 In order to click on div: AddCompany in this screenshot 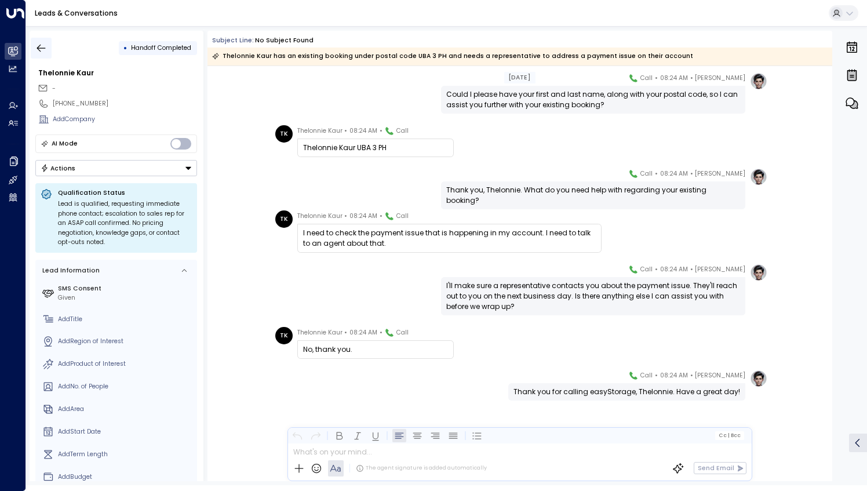, I will do `click(125, 119)`.